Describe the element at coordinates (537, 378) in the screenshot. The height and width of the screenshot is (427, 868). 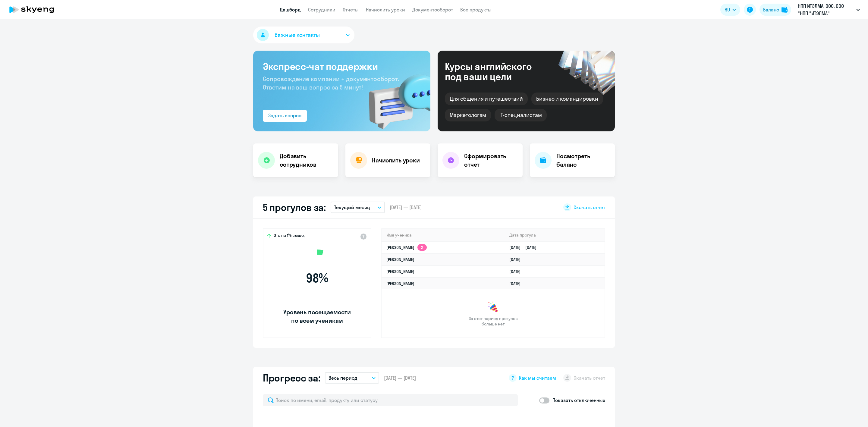
I see `span: Как мы считаем` at that location.